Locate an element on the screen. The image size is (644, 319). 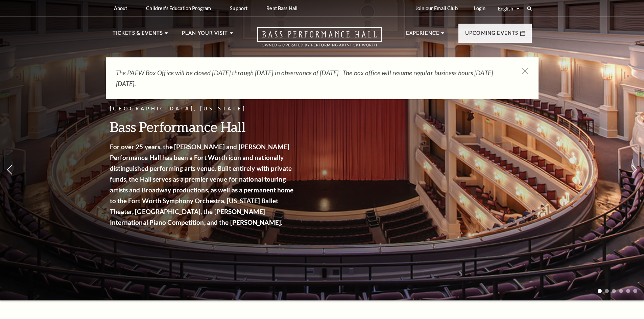
p: Support is located at coordinates (238, 8).